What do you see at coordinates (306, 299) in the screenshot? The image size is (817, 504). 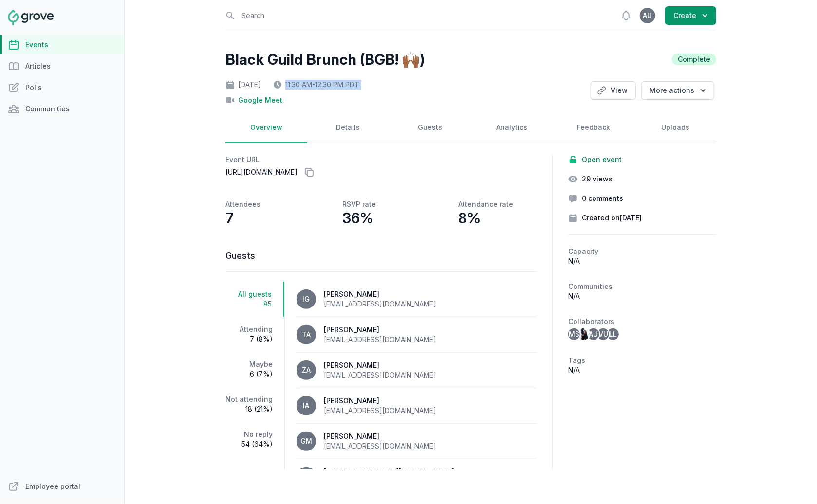 I see `span: IG` at bounding box center [306, 299].